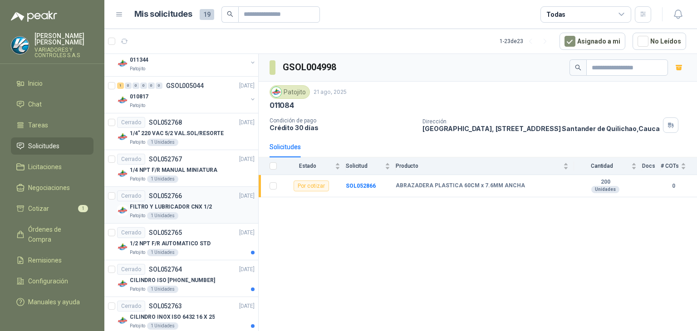 This screenshot has width=697, height=331. What do you see at coordinates (52, 104) in the screenshot?
I see `a: Chat` at bounding box center [52, 104].